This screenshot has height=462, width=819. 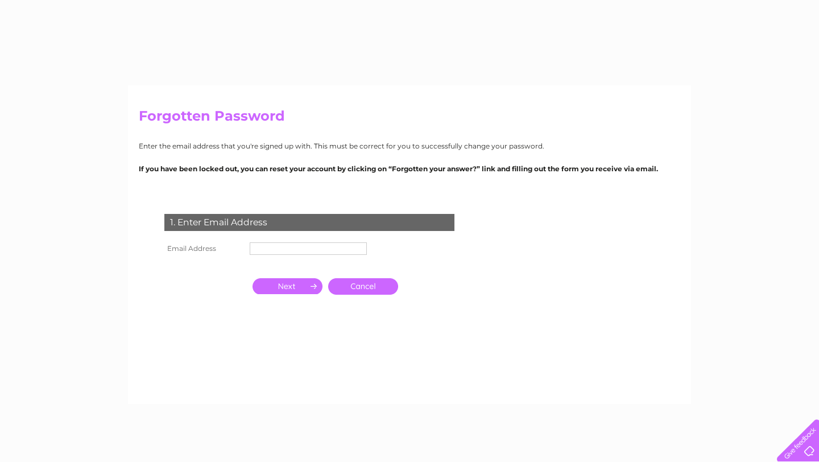 I want to click on a: Cancel, so click(x=363, y=286).